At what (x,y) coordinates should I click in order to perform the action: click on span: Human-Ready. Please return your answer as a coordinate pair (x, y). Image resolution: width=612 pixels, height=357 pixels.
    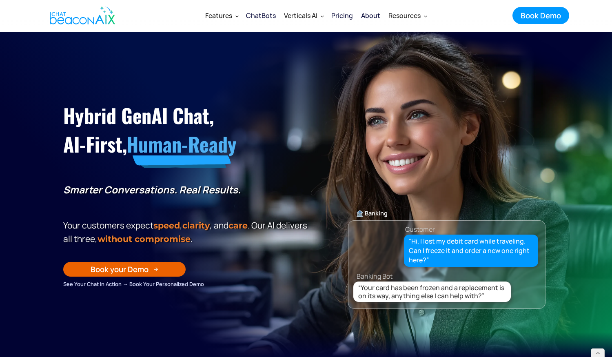
    Looking at the image, I should click on (181, 144).